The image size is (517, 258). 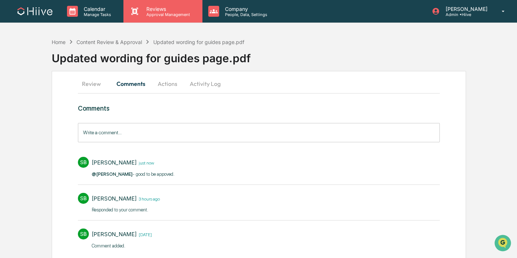 What do you see at coordinates (70, 126) in the screenshot?
I see `a: Powered byPylon` at bounding box center [70, 126].